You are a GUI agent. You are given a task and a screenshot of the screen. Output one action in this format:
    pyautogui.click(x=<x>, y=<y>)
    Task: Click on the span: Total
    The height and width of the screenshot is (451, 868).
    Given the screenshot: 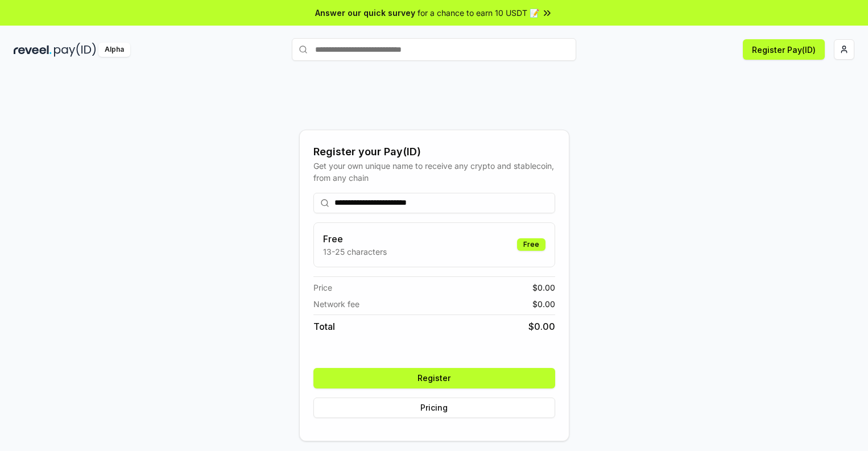 What is the action you would take?
    pyautogui.click(x=325, y=327)
    